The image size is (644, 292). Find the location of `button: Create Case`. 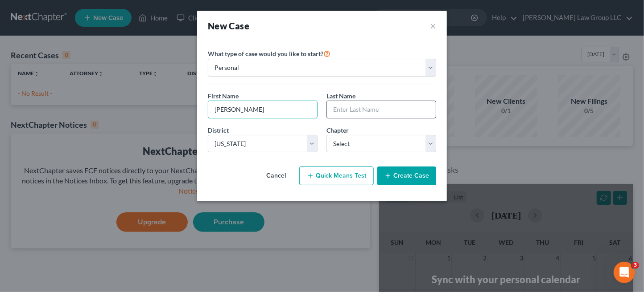

button: Create Case is located at coordinates (407, 176).